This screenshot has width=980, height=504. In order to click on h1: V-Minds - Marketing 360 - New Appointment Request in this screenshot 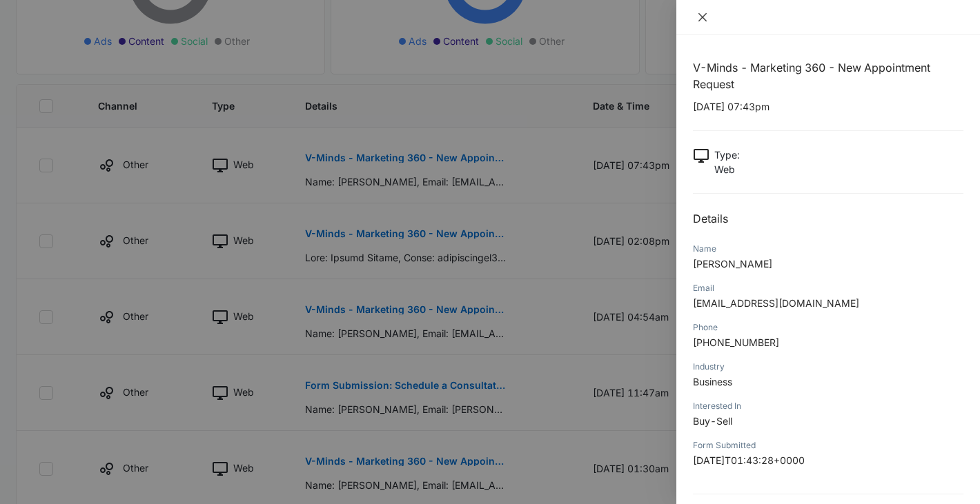, I will do `click(828, 76)`.